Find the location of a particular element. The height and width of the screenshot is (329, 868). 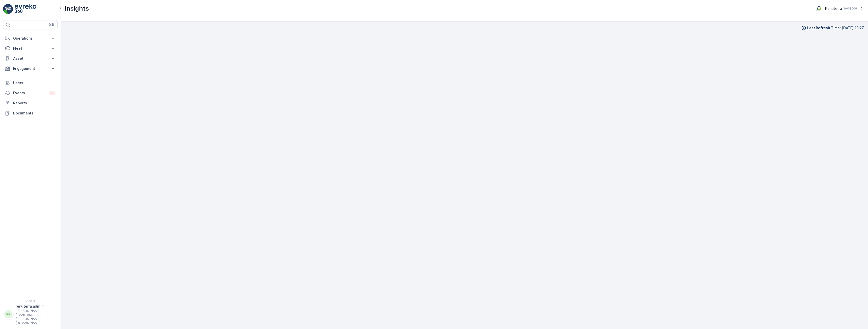

button: Engagement is located at coordinates (30, 69).